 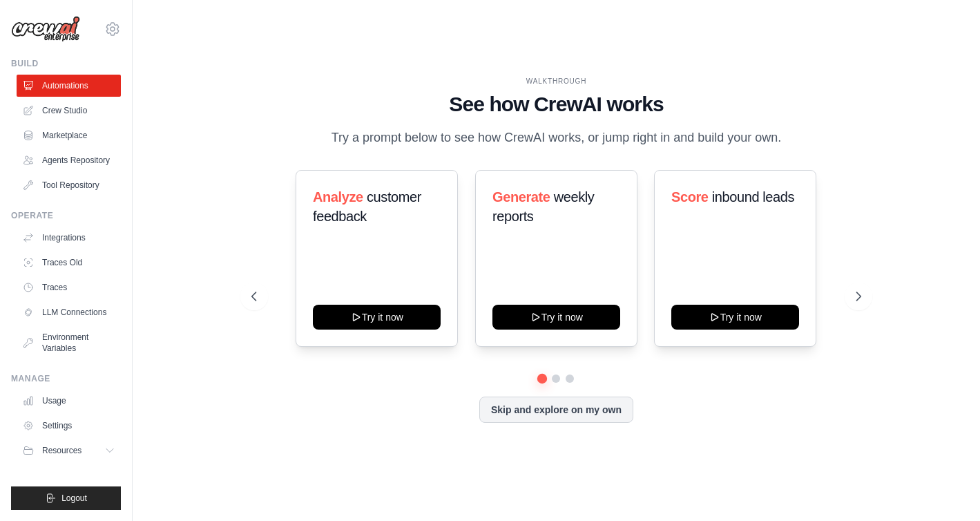 What do you see at coordinates (367, 207) in the screenshot?
I see `span: customer feedback` at bounding box center [367, 207].